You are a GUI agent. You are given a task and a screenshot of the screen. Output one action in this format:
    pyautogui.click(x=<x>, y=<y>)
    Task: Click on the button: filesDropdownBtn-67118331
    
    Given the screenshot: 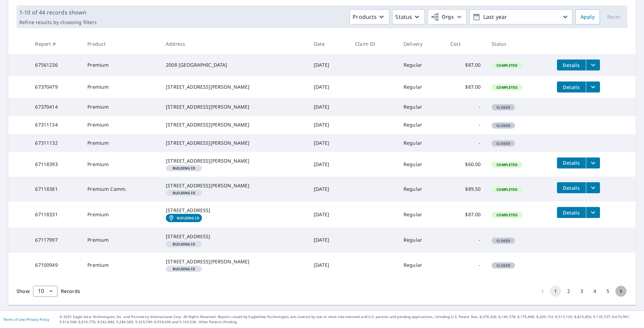 What is the action you would take?
    pyautogui.click(x=593, y=213)
    